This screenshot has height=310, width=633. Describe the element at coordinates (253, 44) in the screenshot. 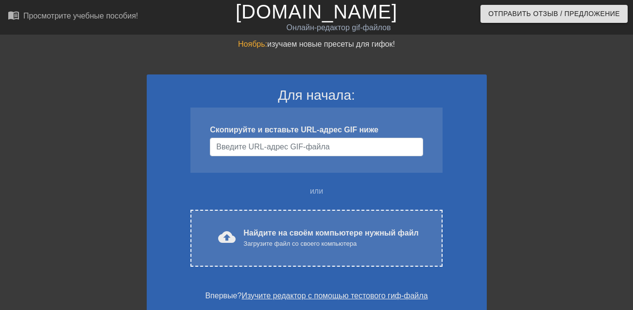

I see `span: Ноябрь:` at that location.